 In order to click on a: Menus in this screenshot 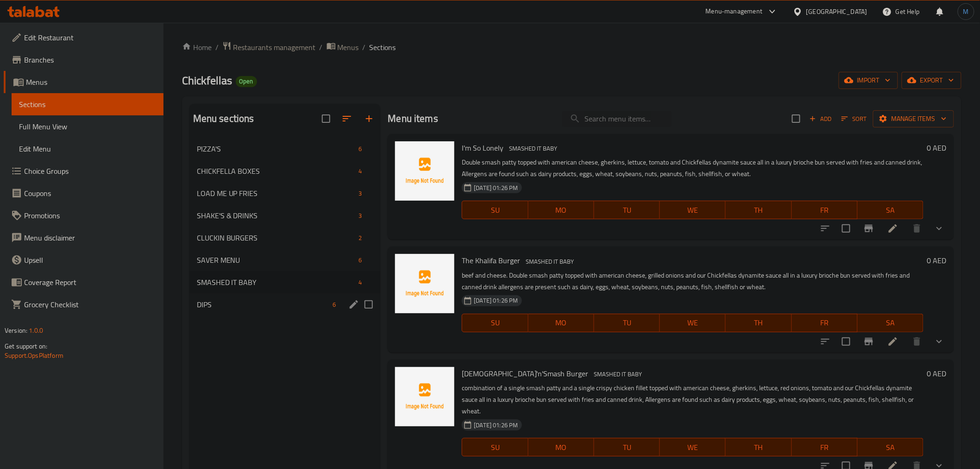, I will do `click(84, 82)`.